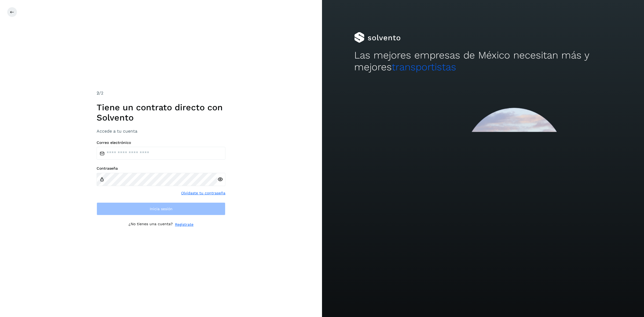 Image resolution: width=644 pixels, height=317 pixels. What do you see at coordinates (203, 193) in the screenshot?
I see `a: Olvidaste tu contraseña` at bounding box center [203, 193].